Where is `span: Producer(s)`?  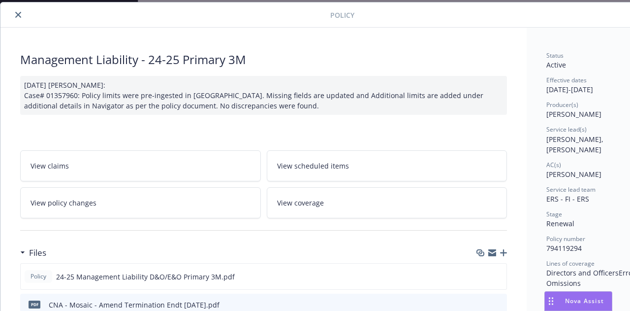
span: Producer(s) is located at coordinates (562, 104).